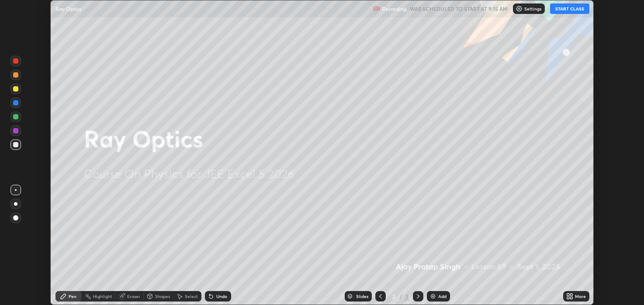 The height and width of the screenshot is (305, 644). What do you see at coordinates (362, 296) in the screenshot?
I see `div: Slides` at bounding box center [362, 296].